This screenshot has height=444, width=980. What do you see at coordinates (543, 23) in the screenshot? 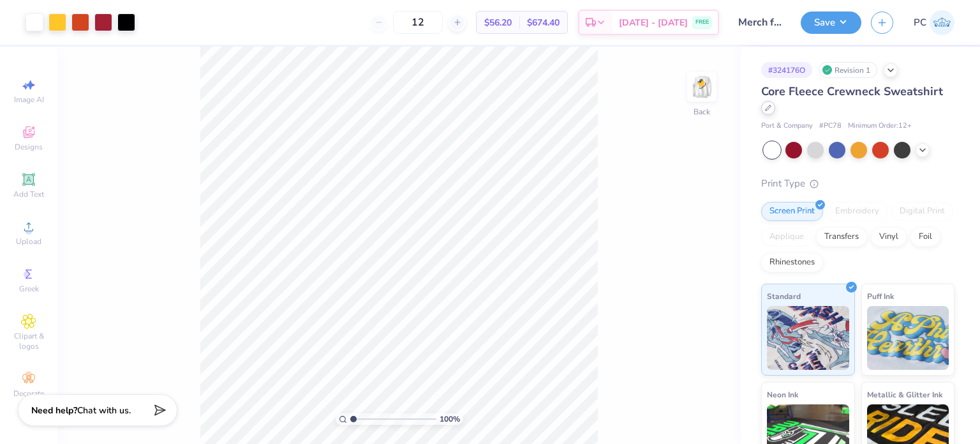
I see `span: $674.40` at bounding box center [543, 23].